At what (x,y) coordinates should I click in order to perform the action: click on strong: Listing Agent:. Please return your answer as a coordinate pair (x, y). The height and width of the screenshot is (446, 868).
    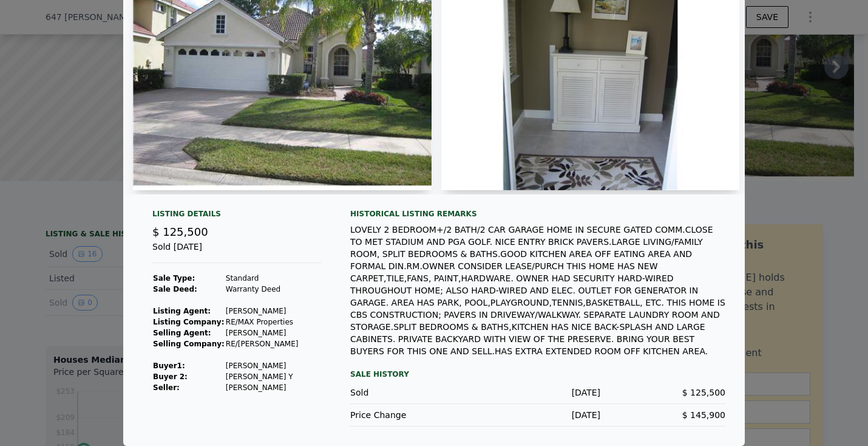
    Looking at the image, I should click on (182, 311).